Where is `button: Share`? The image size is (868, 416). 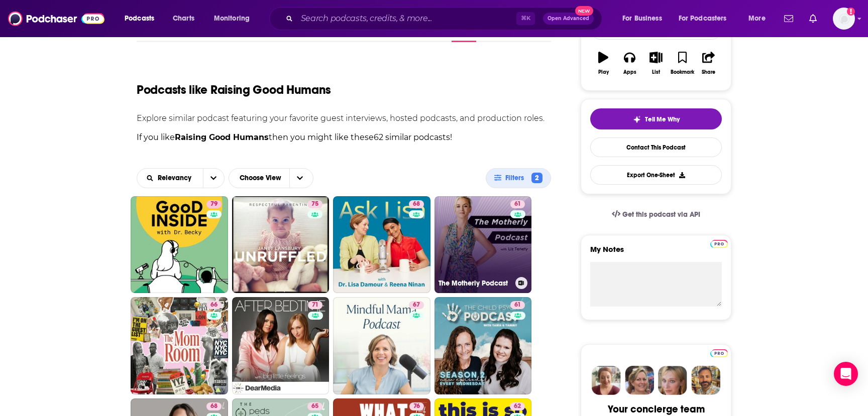
button: Share is located at coordinates (709, 64).